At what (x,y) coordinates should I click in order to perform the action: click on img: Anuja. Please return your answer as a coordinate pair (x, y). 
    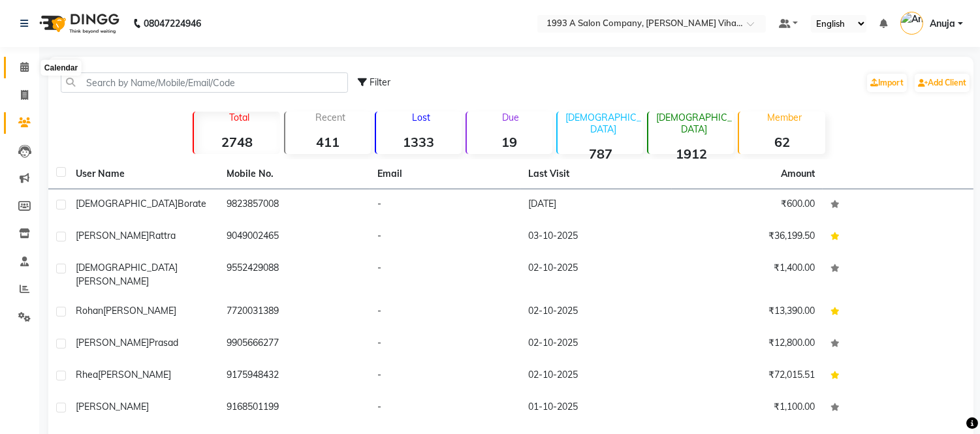
    Looking at the image, I should click on (912, 23).